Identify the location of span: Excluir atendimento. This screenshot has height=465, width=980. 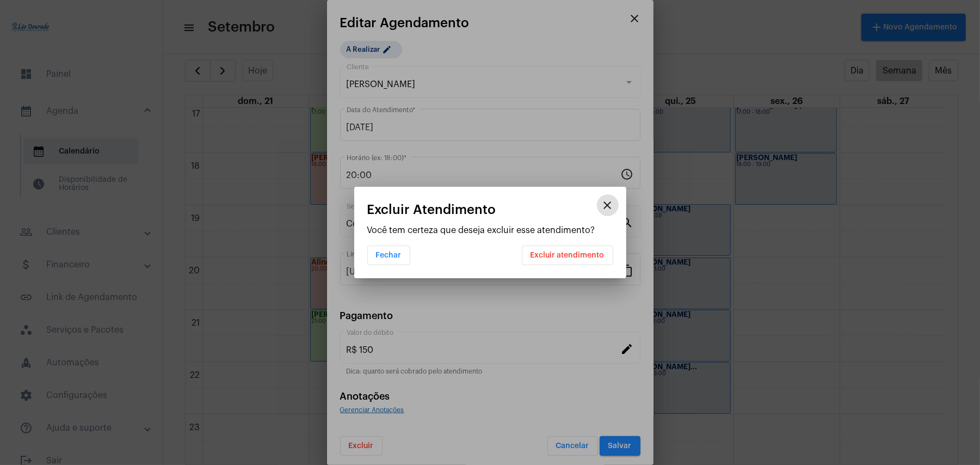
(568, 256).